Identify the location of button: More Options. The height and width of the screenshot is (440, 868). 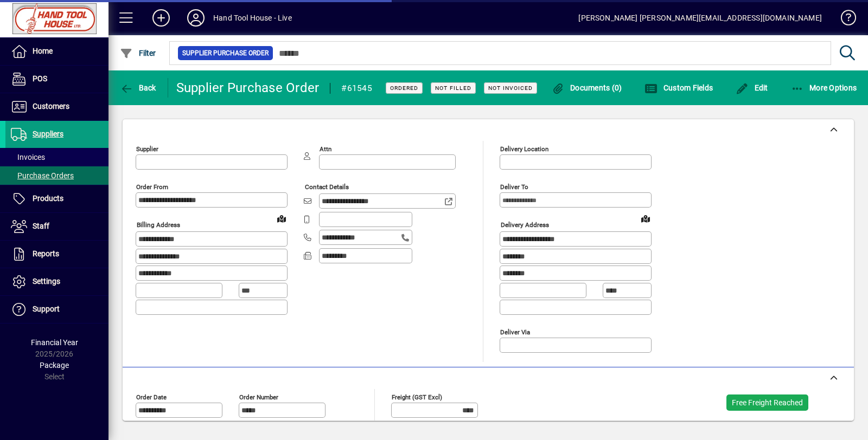
(824, 88).